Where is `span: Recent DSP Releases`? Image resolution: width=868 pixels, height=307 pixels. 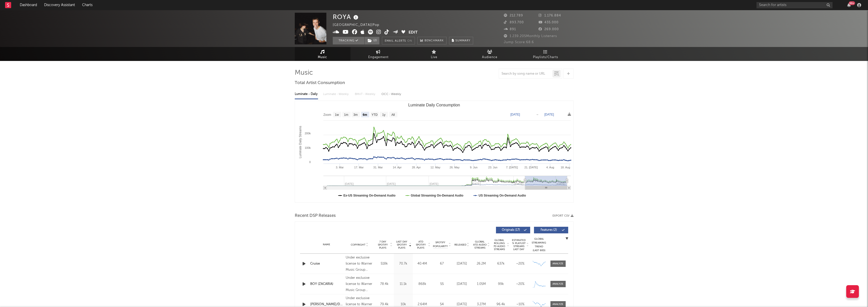 span: Recent DSP Releases is located at coordinates (316, 216).